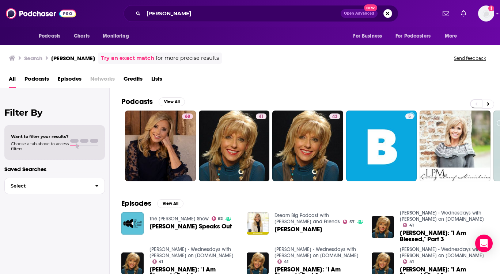 The height and width of the screenshot is (274, 500). I want to click on span: Charts, so click(81, 36).